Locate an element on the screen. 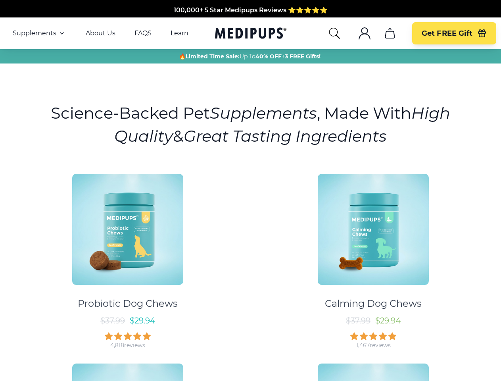  span: 🔥 Up To + is located at coordinates (249, 56).